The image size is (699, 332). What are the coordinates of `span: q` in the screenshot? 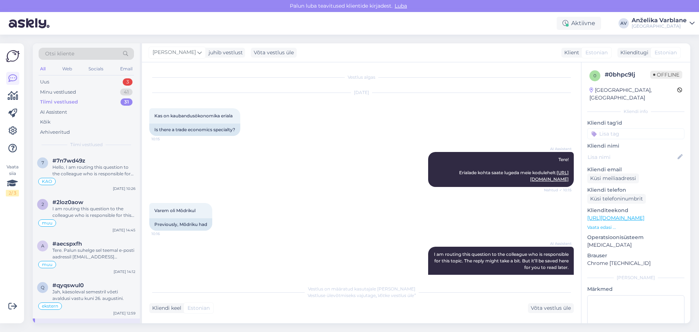 It's located at (43, 287).